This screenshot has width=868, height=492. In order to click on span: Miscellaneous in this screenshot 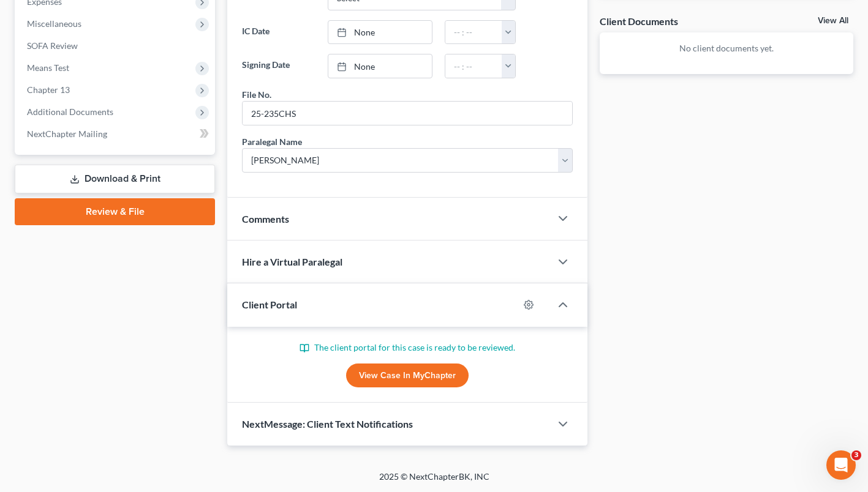, I will do `click(54, 23)`.